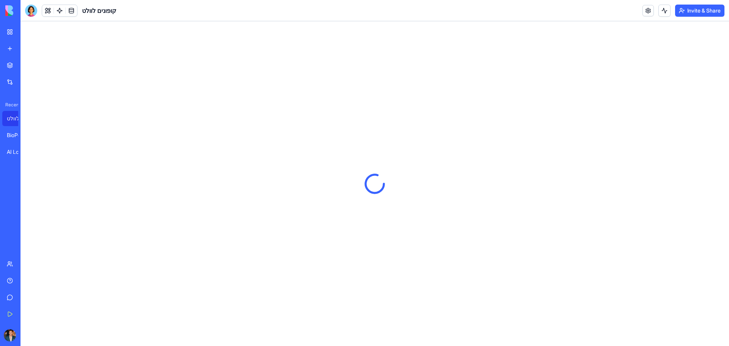 This screenshot has width=729, height=346. I want to click on div: קופונים לוולט, so click(17, 119).